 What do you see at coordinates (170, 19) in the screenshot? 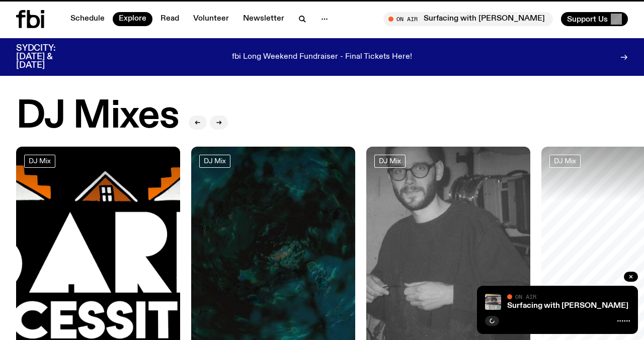
I see `a: Read` at bounding box center [170, 19].